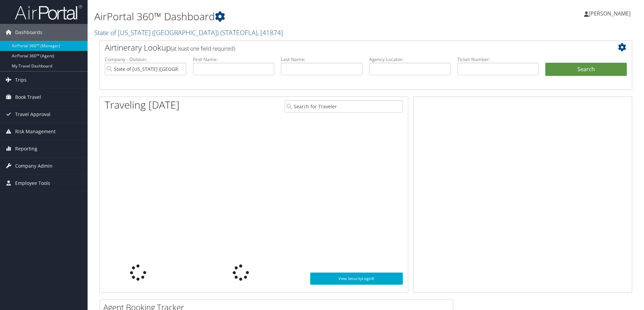 The image size is (644, 310). Describe the element at coordinates (36, 132) in the screenshot. I see `span: Risk Management` at that location.